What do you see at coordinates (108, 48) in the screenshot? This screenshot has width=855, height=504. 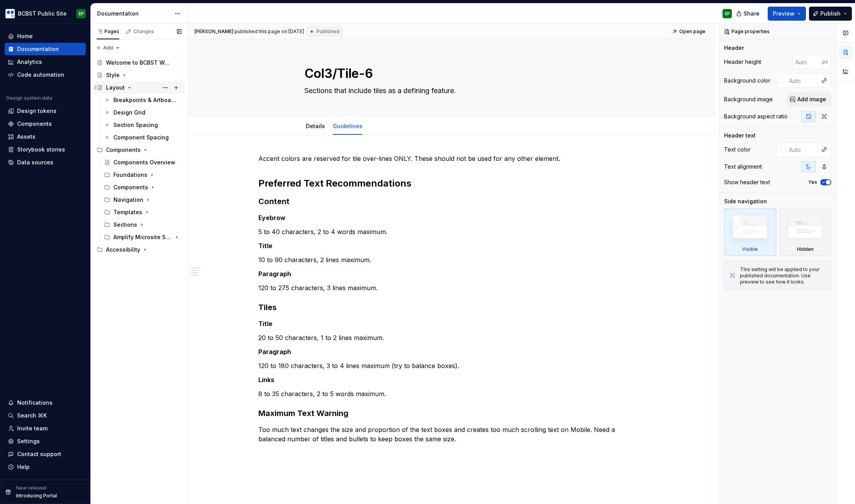 I see `button: Add` at bounding box center [108, 48].